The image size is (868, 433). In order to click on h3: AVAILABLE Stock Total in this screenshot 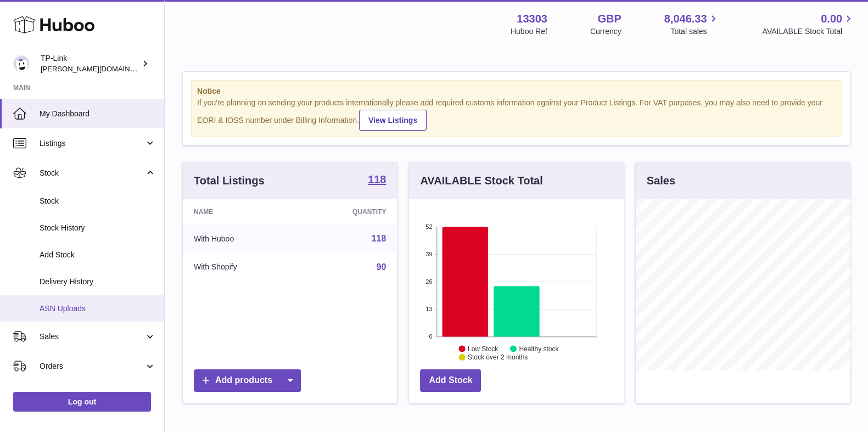, I will do `click(481, 181)`.